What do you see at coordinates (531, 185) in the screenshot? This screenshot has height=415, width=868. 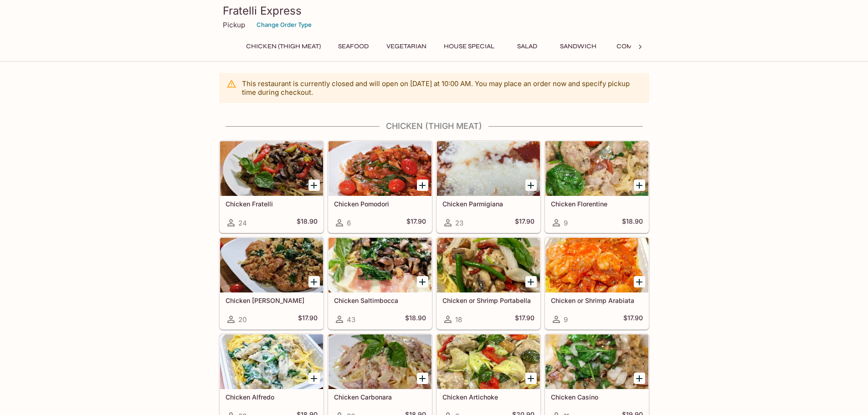 I see `button: Add Chicken Parmigiana` at bounding box center [531, 185].